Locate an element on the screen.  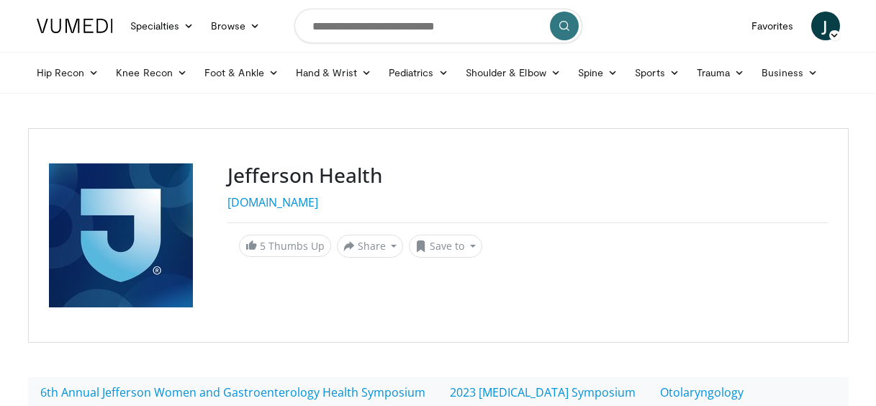
a: Sports is located at coordinates (657, 73).